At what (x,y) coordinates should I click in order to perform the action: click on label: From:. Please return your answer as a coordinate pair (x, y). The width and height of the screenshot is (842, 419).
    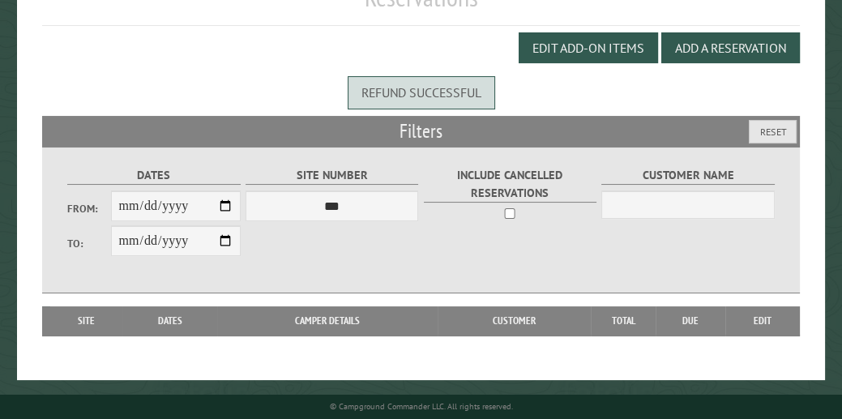
    Looking at the image, I should click on (88, 208).